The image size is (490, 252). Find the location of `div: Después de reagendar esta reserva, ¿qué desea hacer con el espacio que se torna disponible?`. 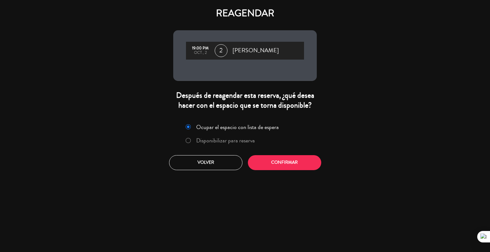

div: Después de reagendar esta reserva, ¿qué desea hacer con el espacio que se torna disponible? is located at coordinates (245, 101).